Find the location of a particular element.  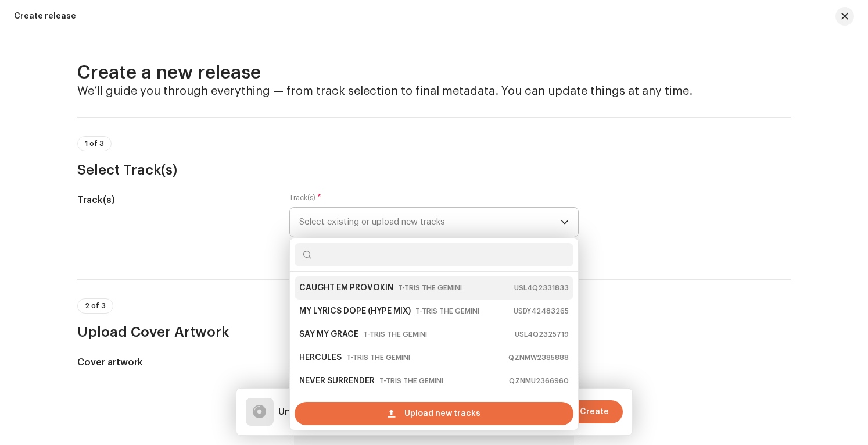

strong: MY LYRICS DOPE (HYPE MIX) is located at coordinates (355, 311).